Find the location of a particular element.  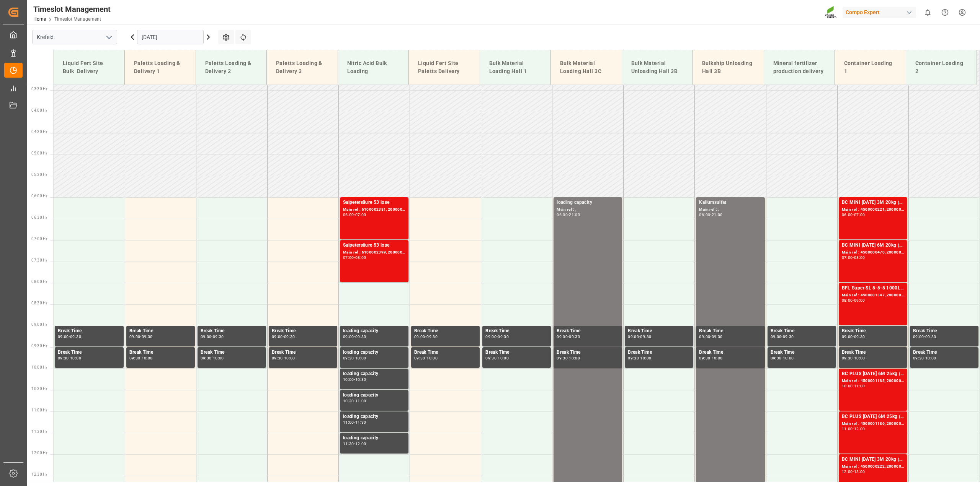

span: 06:00 Hr is located at coordinates (39, 196).